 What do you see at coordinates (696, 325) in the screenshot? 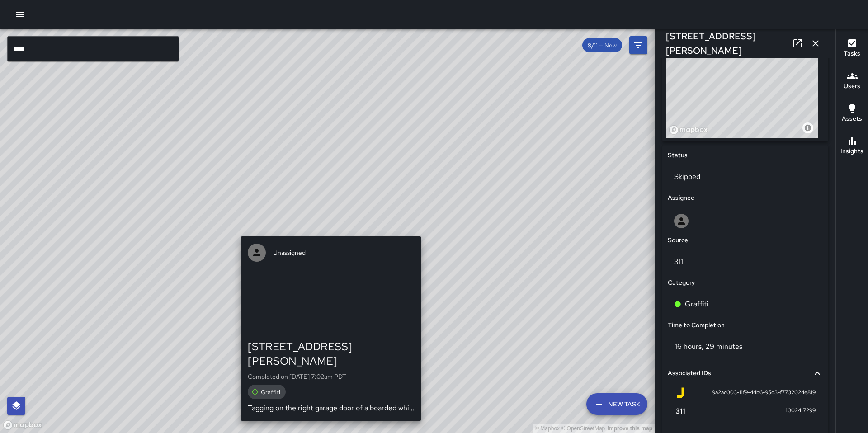
I see `h6: Time to Completion` at bounding box center [696, 325].